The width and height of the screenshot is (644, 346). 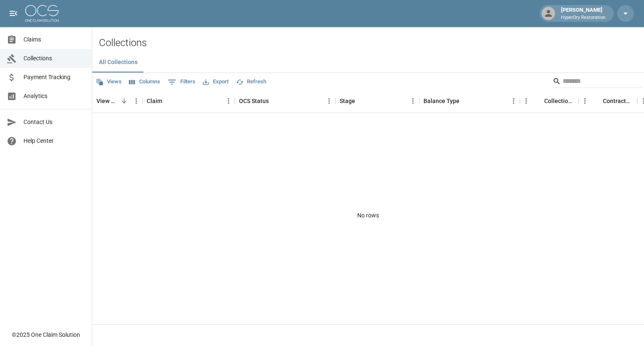 What do you see at coordinates (144, 81) in the screenshot?
I see `button: Select columns` at bounding box center [144, 81].